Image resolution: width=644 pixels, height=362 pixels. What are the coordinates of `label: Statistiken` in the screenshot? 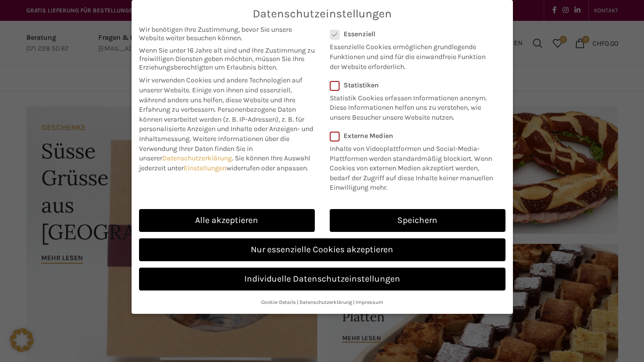 It's located at (411, 85).